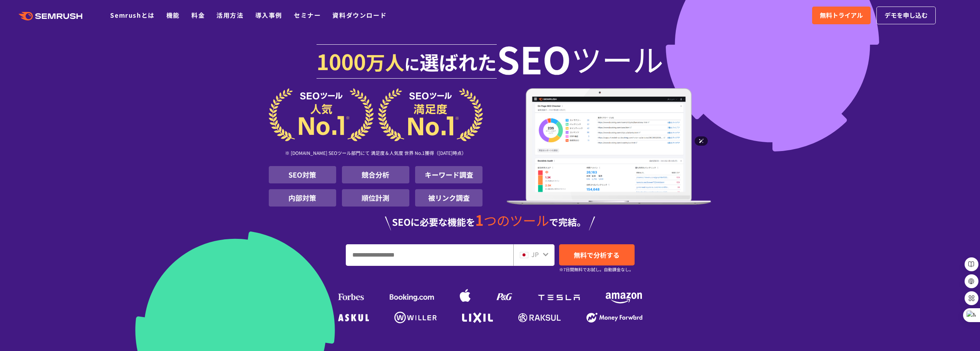  What do you see at coordinates (429, 255) in the screenshot?
I see `input: URL、キーワードを入力してください` at bounding box center [429, 255].